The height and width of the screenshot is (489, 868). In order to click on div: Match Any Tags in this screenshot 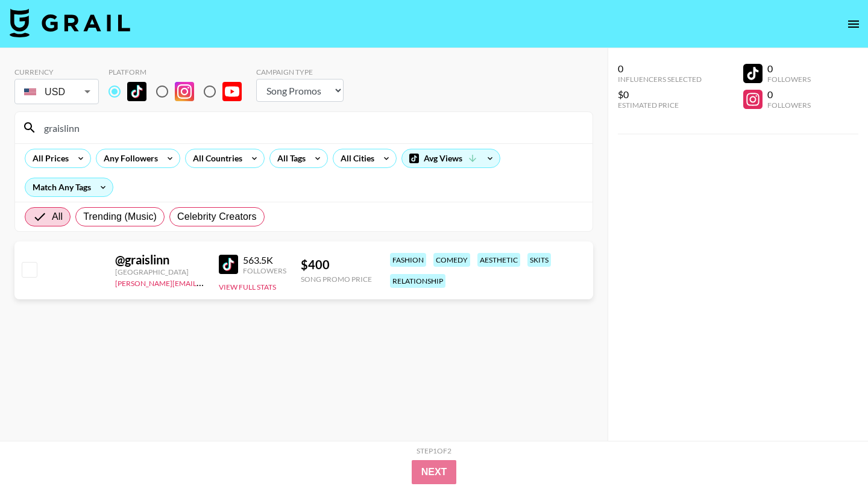, I will do `click(69, 187)`.